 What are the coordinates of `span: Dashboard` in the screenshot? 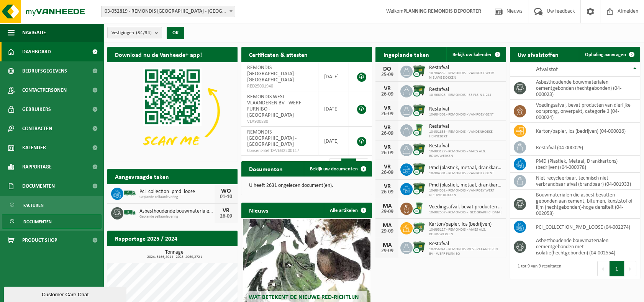 It's located at (36, 52).